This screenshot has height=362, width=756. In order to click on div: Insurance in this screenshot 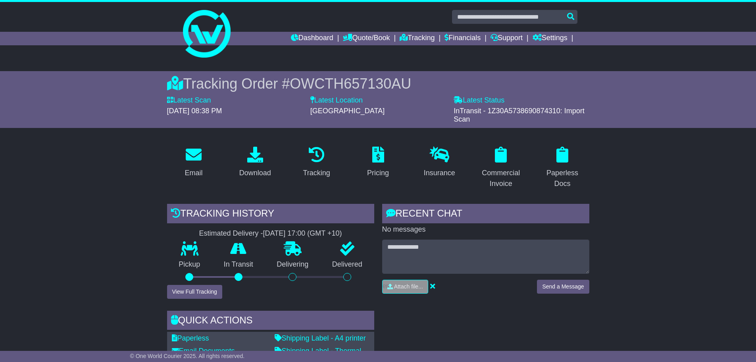, I will do `click(439, 173)`.